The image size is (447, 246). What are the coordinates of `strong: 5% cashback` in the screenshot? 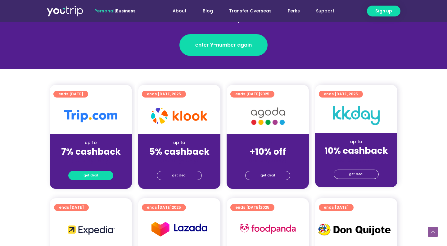 It's located at (180, 152).